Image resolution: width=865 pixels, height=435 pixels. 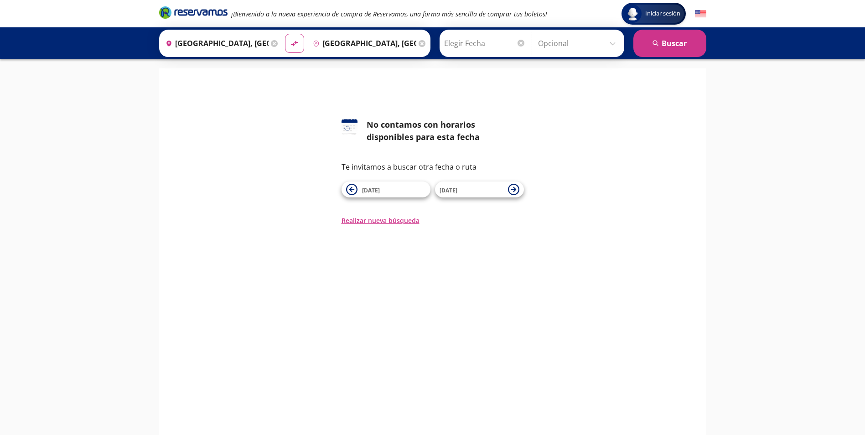 I want to click on button: Buscar, so click(x=670, y=43).